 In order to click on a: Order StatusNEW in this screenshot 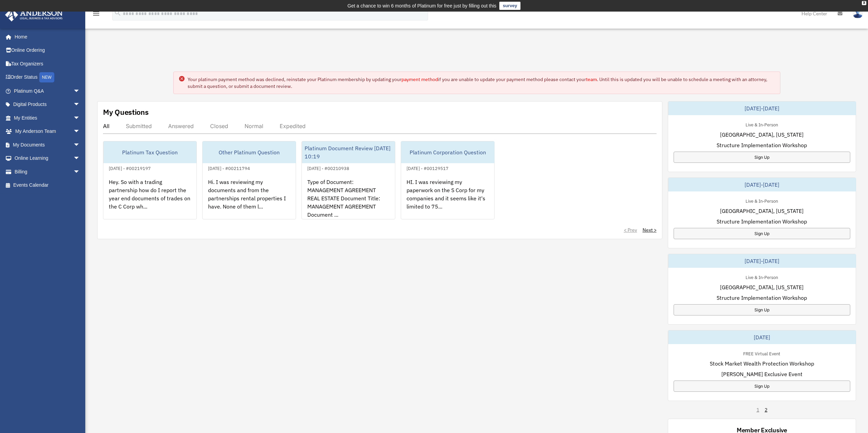, I will do `click(48, 77)`.